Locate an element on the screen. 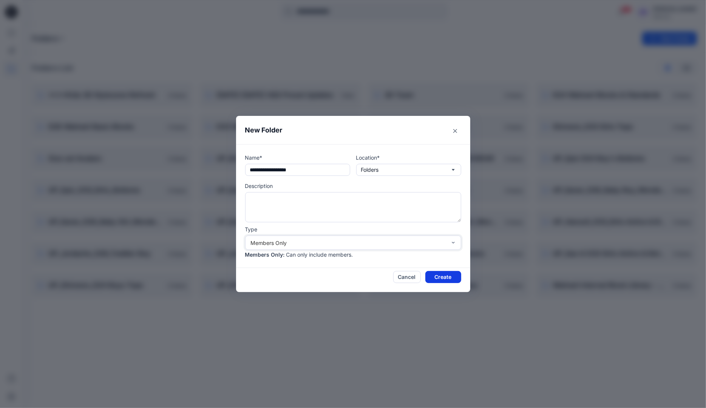  button: Cancel is located at coordinates (407, 277).